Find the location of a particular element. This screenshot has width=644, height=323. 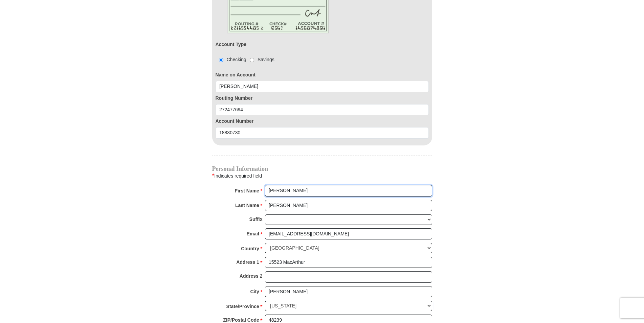

label: Account Type is located at coordinates (231, 44).